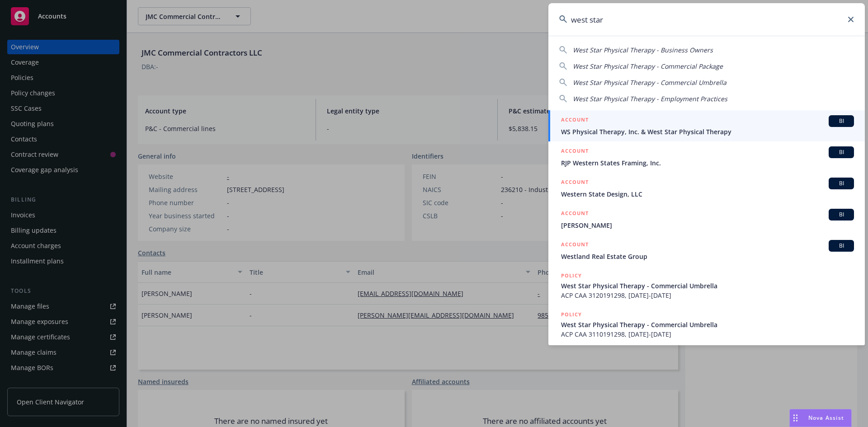  I want to click on a: ACCOUNTBIRJP Western States Framing, Inc., so click(707, 157).